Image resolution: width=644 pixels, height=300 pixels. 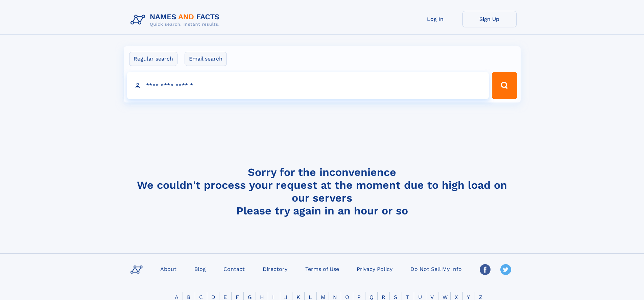 What do you see at coordinates (485, 269) in the screenshot?
I see `img: Facebook` at bounding box center [485, 269].